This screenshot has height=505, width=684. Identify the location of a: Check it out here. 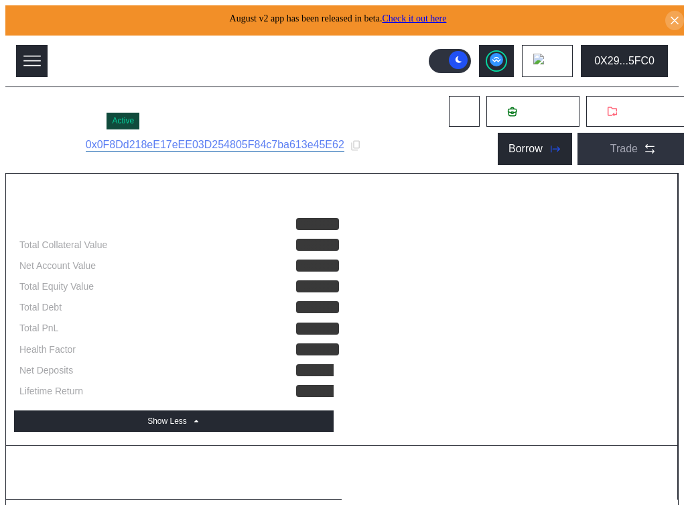
(414, 18).